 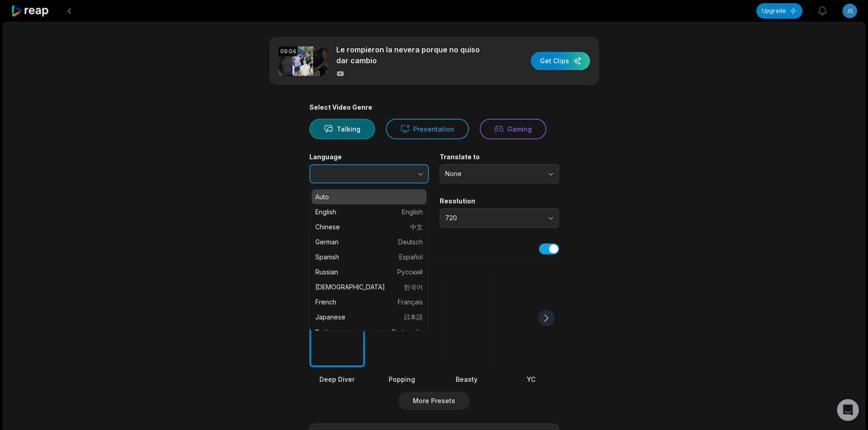 I want to click on p: Le rompieron la nevera porque no quiso dar cambio, so click(x=414, y=55).